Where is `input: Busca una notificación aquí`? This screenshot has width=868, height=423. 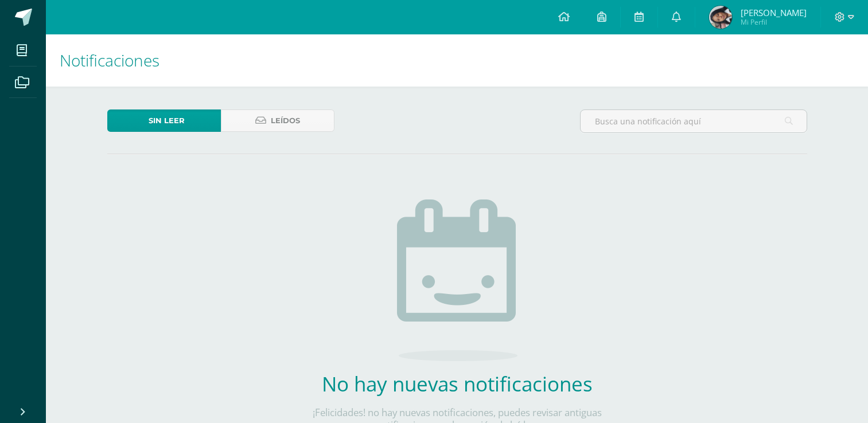
input: Busca una notificación aquí is located at coordinates (694, 121).